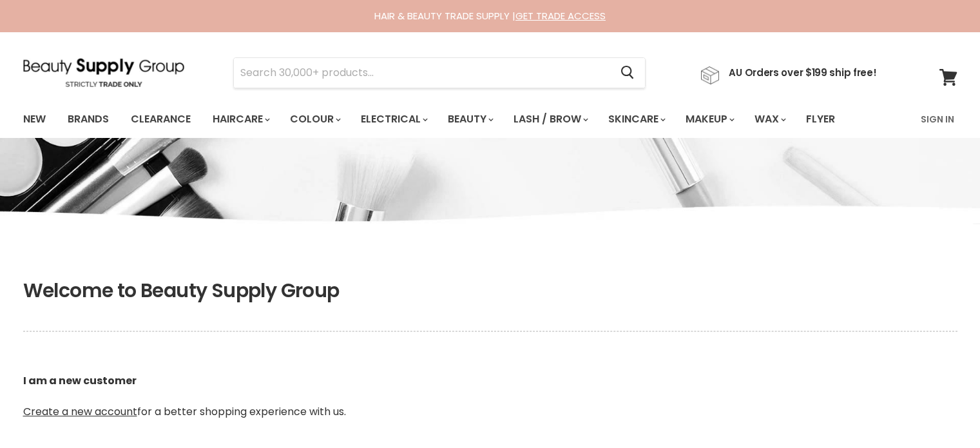 The image size is (980, 448). I want to click on h1: Welcome to Beauty Supply Group, so click(490, 291).